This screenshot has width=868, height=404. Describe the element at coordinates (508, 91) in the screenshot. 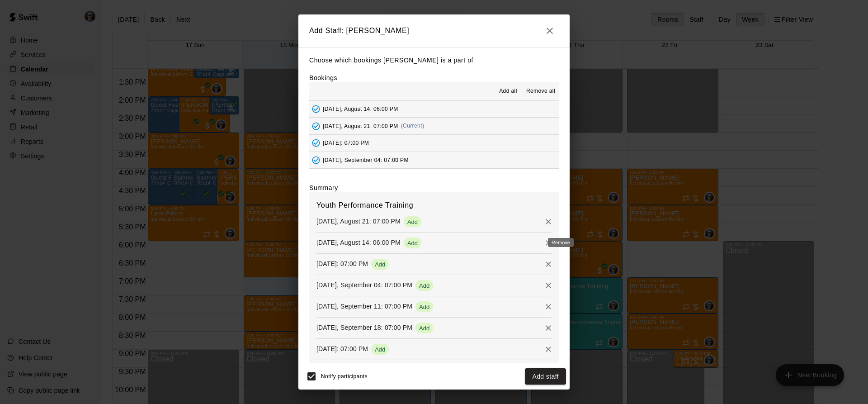

I see `button: Add all` at that location.